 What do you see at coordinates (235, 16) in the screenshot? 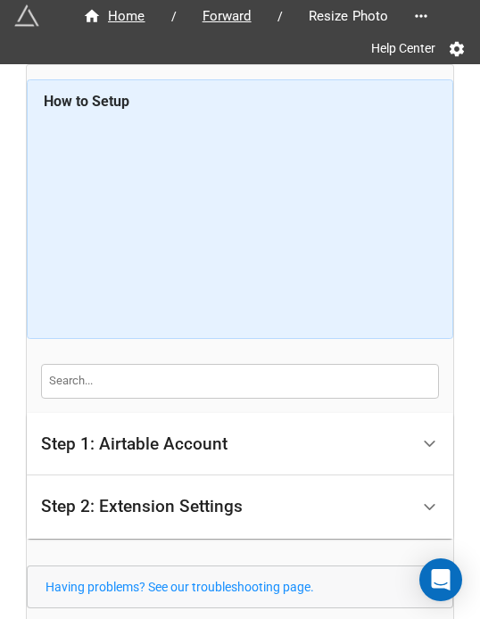
I see `nav: breadcrumb` at bounding box center [235, 16].